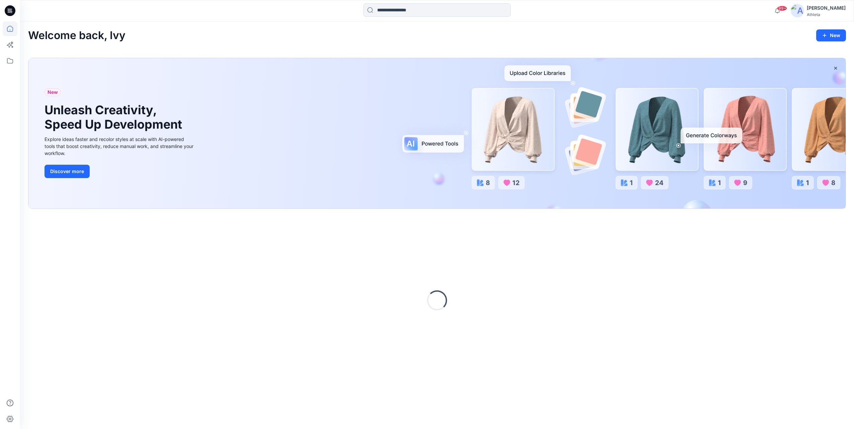 This screenshot has width=854, height=429. Describe the element at coordinates (120, 146) in the screenshot. I see `div: Explore ideas faster and recolor styles at scale with AI-powered tools that boost creativity, red...` at that location.